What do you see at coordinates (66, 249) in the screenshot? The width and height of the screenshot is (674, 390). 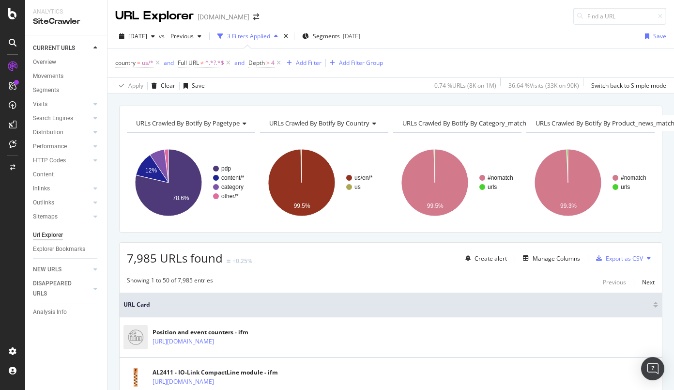 I see `a: Explorer Bookmarks` at bounding box center [66, 249].